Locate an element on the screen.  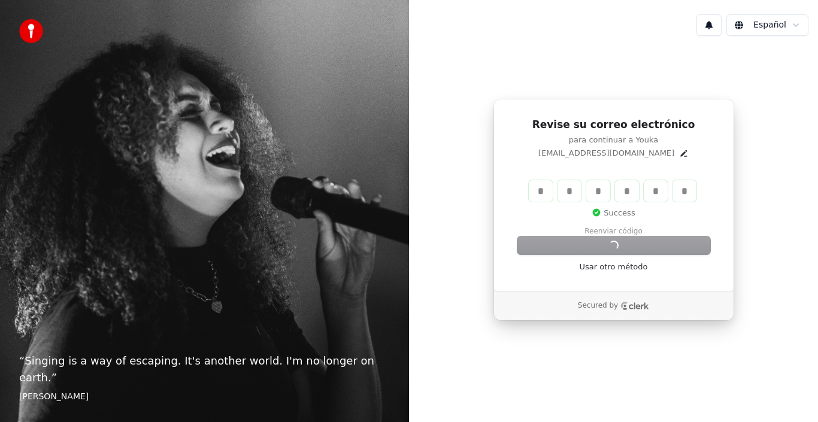
h1: Revise su correo electrónico is located at coordinates (614, 125).